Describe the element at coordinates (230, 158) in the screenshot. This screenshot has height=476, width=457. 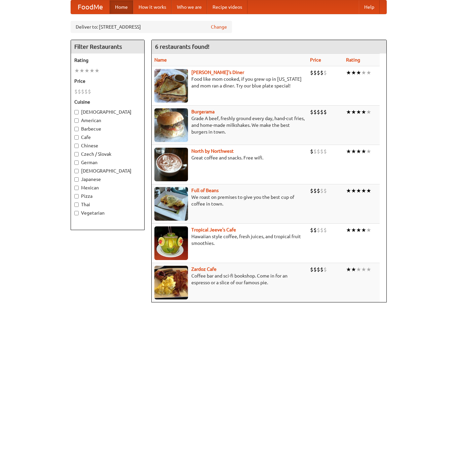
I see `p: Great coffee and snacks. Free wifi.` at that location.